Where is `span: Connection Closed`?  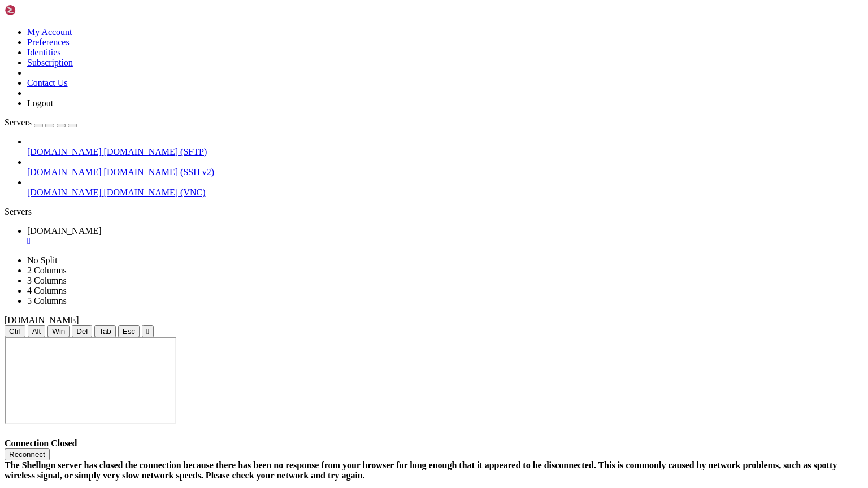
span: Connection Closed is located at coordinates (41, 443).